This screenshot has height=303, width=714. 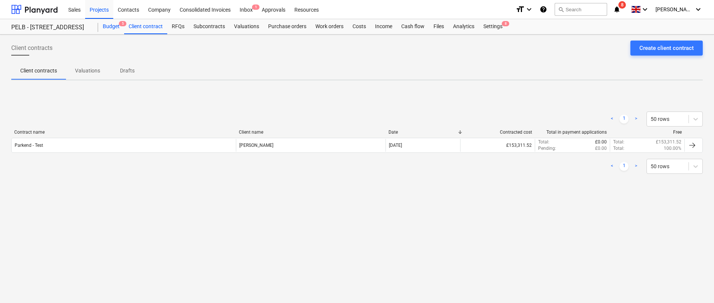 I want to click on p: Valuations, so click(x=87, y=70).